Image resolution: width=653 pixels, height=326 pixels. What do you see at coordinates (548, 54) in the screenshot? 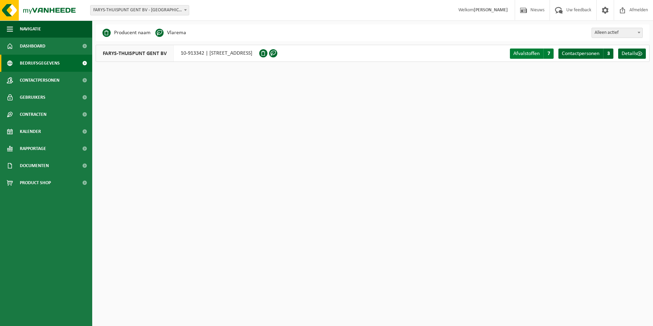
I see `span: 7` at bounding box center [548, 54].